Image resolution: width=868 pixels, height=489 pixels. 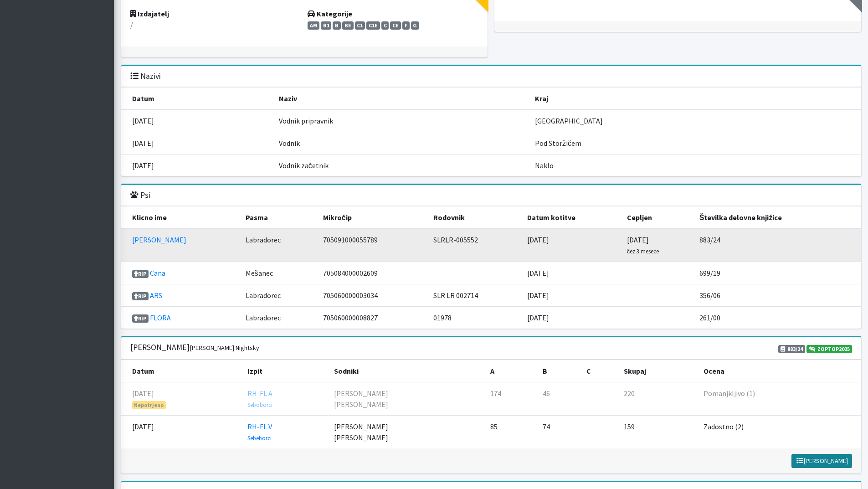 What do you see at coordinates (559, 432) in the screenshot?
I see `td: 74` at bounding box center [559, 432].